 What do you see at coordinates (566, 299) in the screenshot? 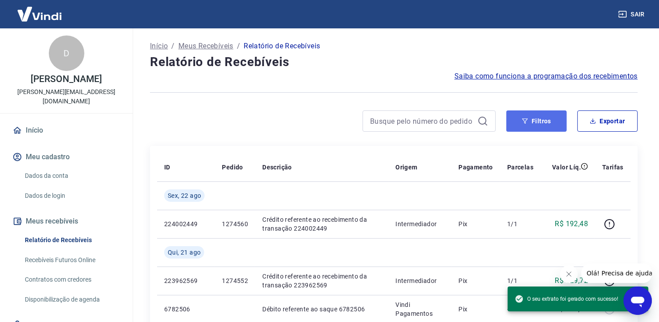
I see `span: O seu extrato foi gerado com sucesso!` at bounding box center [566, 299].